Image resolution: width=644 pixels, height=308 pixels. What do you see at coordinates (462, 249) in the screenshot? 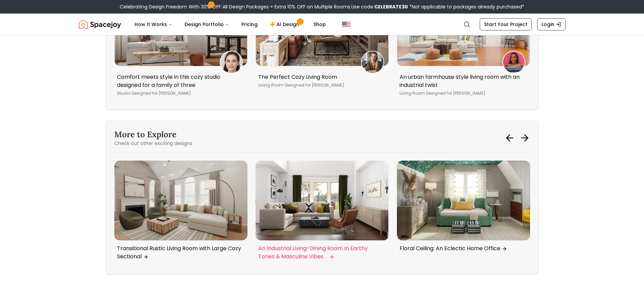
I see `p: Floral Ceiling: An Eclectic Home Office` at bounding box center [462, 249].